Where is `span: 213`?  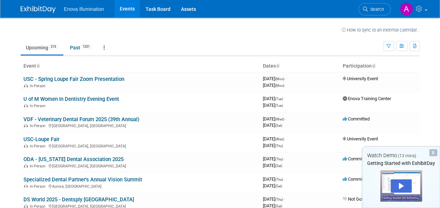 span: 213 is located at coordinates (53, 47).